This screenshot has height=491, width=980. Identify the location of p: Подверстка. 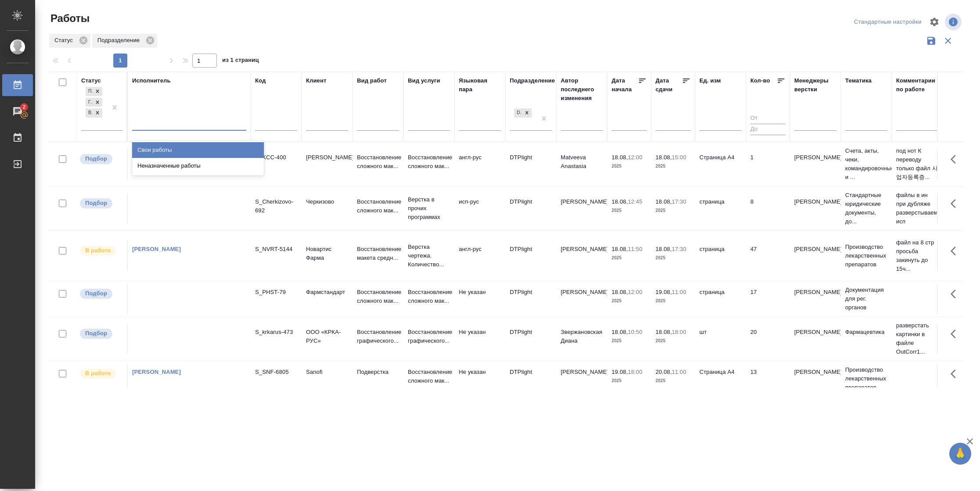
(378, 372).